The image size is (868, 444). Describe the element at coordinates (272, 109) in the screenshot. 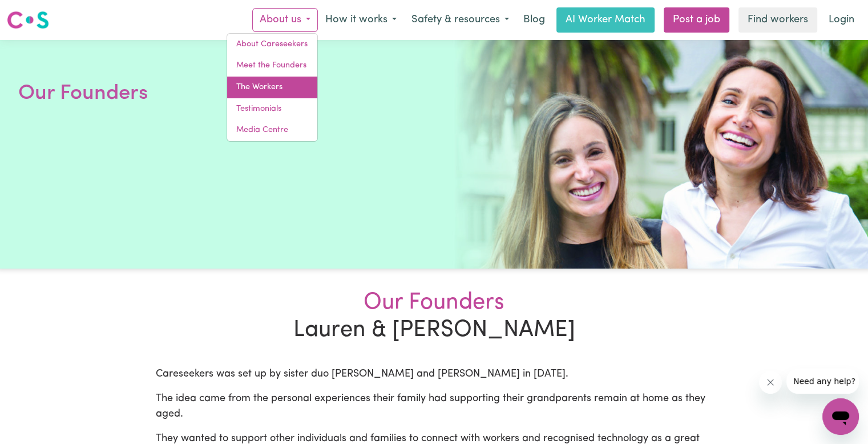

I see `a: Testimonials` at that location.